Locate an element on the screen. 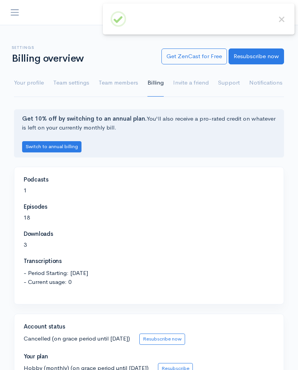 The height and width of the screenshot is (370, 298). a: Your profile is located at coordinates (29, 83).